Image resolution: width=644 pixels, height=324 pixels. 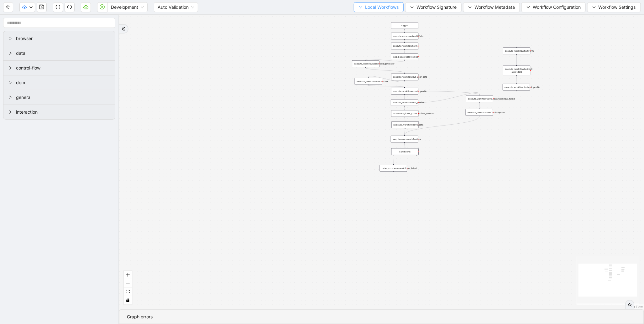 I want to click on div: loop_iterator:createProfiles, so click(x=405, y=139).